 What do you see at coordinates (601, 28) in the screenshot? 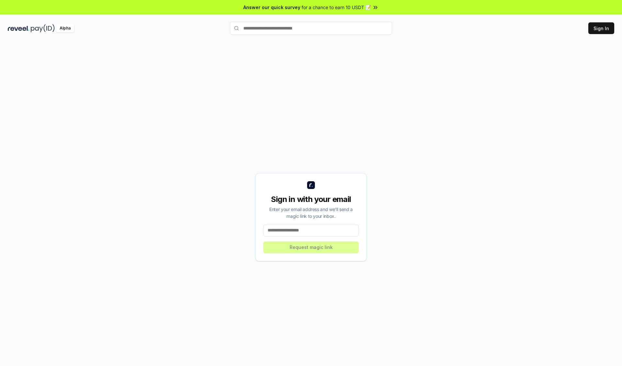
I see `button: Sign In` at bounding box center [601, 28].